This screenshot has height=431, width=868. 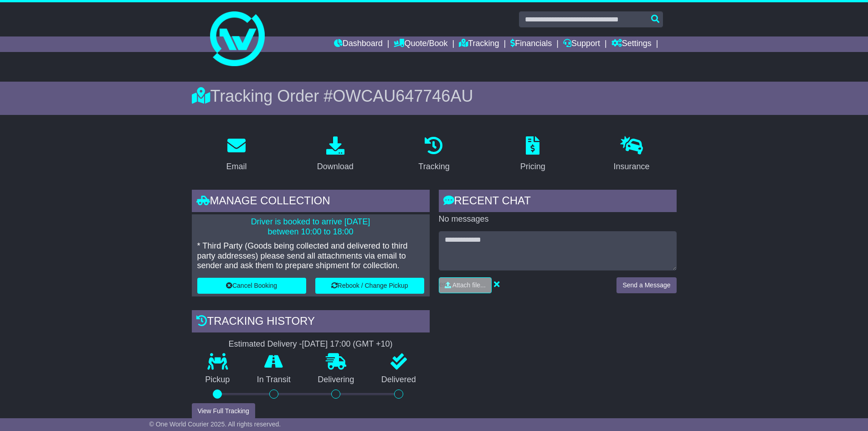 What do you see at coordinates (533, 154) in the screenshot?
I see `a: Pricing` at bounding box center [533, 154].